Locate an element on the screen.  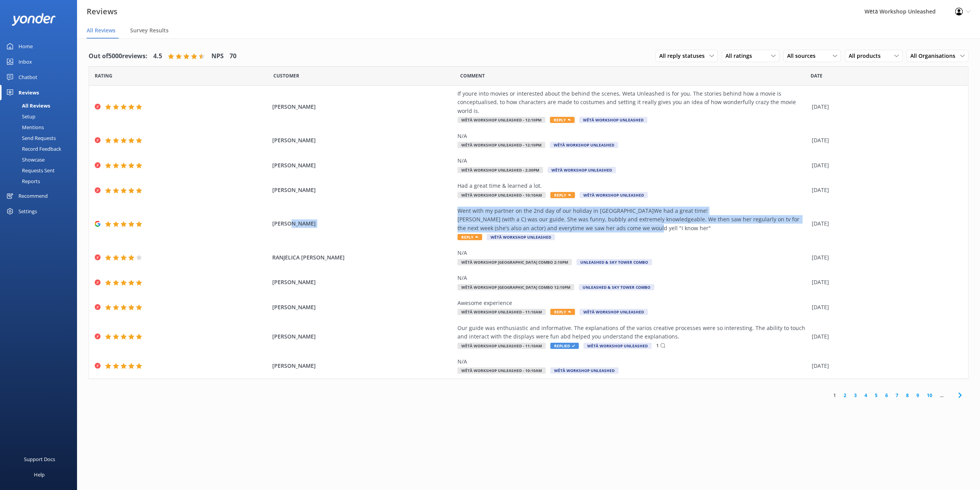
span: All Organisations is located at coordinates (935, 56).